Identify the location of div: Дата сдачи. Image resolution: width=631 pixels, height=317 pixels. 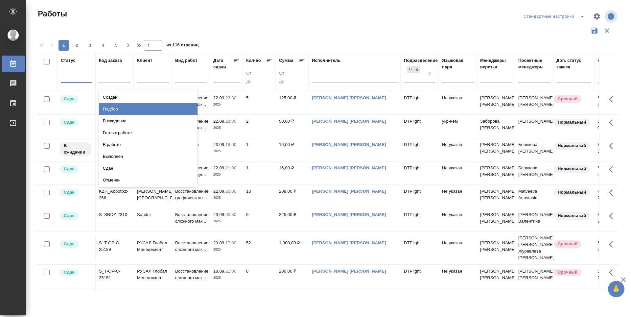
(223, 64).